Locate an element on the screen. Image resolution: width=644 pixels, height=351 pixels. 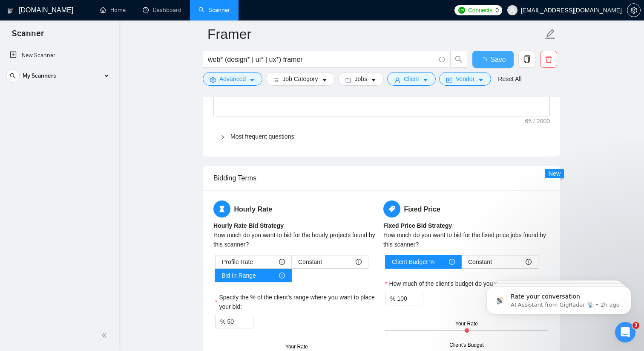
span: loading is located at coordinates (485, 61).